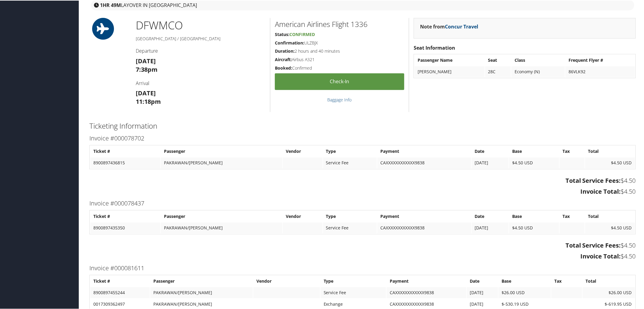 This screenshot has height=309, width=644. Describe the element at coordinates (148, 101) in the screenshot. I see `strong: 11:18pm` at that location.